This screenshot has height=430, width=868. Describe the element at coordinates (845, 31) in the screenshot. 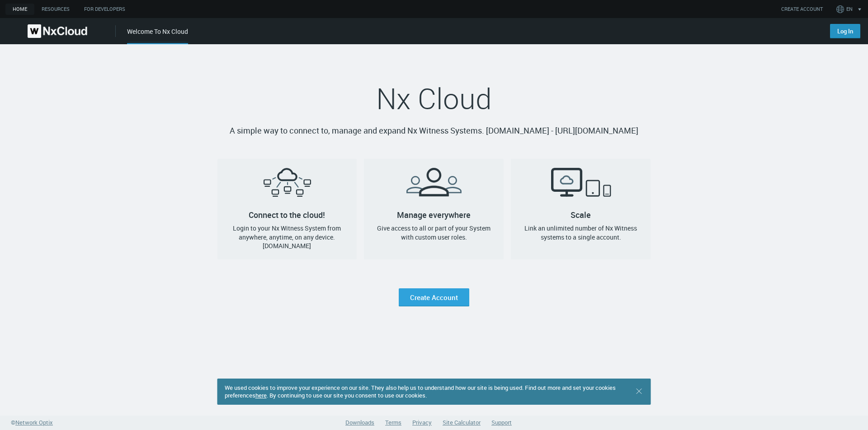

I see `a: Log In` at that location.